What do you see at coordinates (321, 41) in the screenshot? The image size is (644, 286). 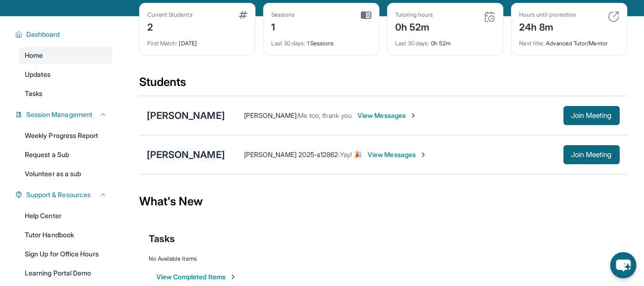 I see `div: 1 Sessions` at bounding box center [321, 41].